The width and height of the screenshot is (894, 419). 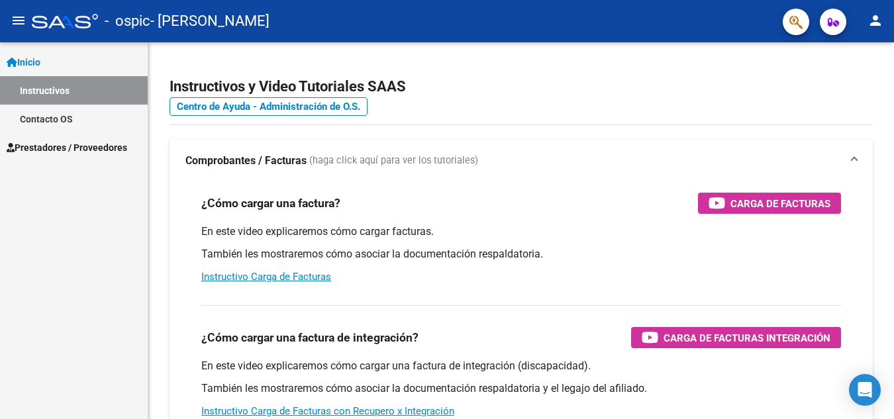 What do you see at coordinates (127, 21) in the screenshot?
I see `span: - ospic` at bounding box center [127, 21].